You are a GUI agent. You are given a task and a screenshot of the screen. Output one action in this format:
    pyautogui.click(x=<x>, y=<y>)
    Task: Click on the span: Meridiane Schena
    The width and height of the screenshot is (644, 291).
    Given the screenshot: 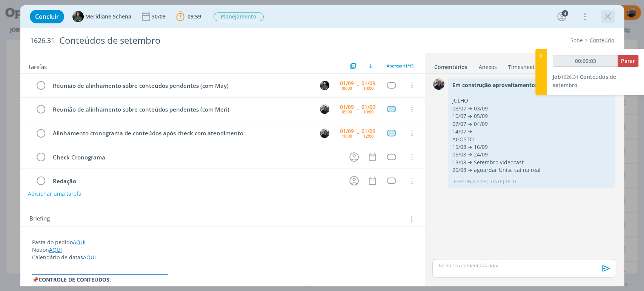 What is the action you would take?
    pyautogui.click(x=108, y=16)
    